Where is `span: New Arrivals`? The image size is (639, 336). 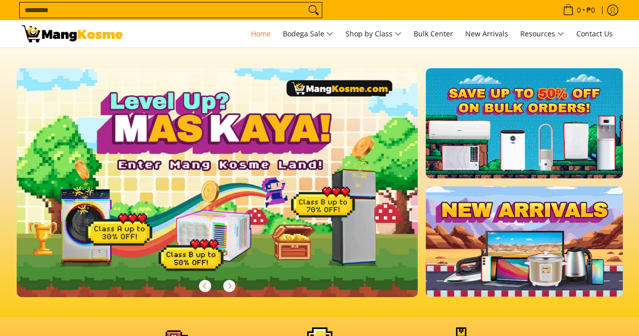 span: New Arrivals is located at coordinates (486, 33).